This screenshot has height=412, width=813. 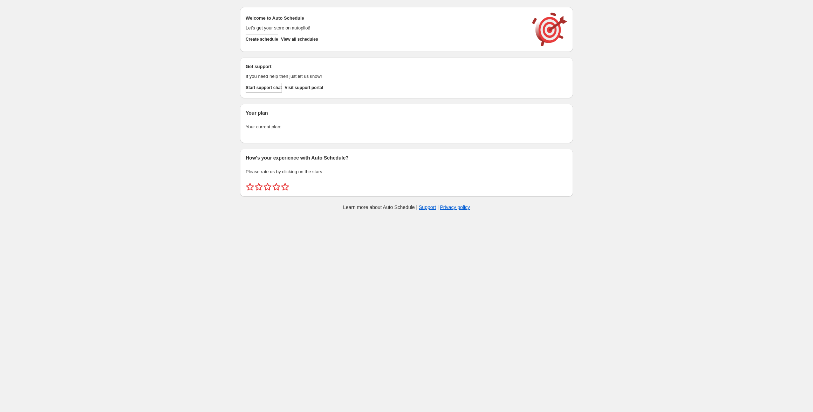 I want to click on p: Your current plan:, so click(x=407, y=127).